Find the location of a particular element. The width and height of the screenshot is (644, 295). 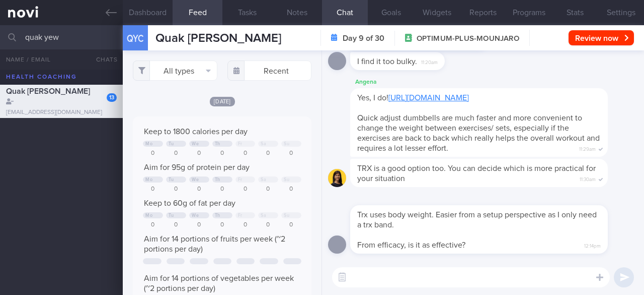

span: Aim for 95g of protein per day is located at coordinates (197, 167).